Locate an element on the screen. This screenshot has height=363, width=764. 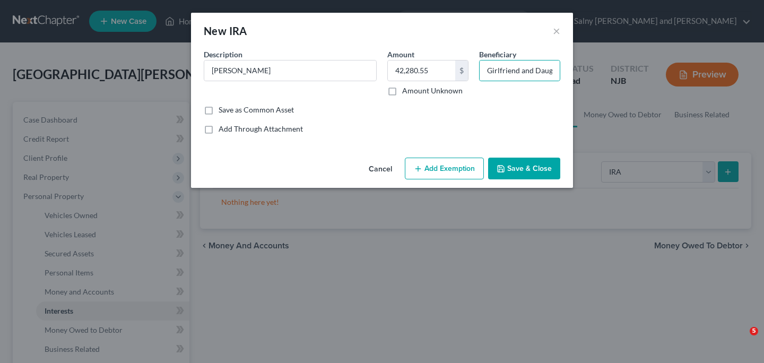
label: Amount is located at coordinates (401, 54).